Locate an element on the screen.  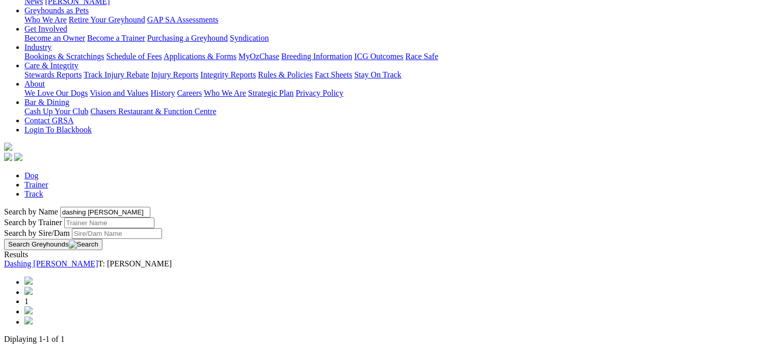
a: Privacy Policy is located at coordinates (320, 93).